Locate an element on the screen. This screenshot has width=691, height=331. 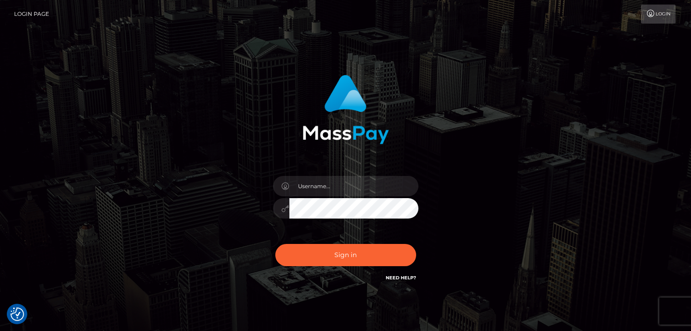
button: Sign in is located at coordinates (346, 255).